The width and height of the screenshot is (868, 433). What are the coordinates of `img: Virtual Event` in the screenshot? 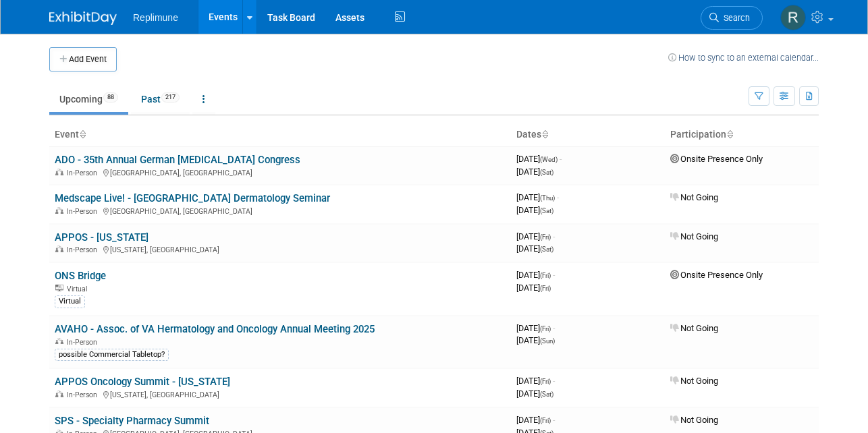 It's located at (60, 288).